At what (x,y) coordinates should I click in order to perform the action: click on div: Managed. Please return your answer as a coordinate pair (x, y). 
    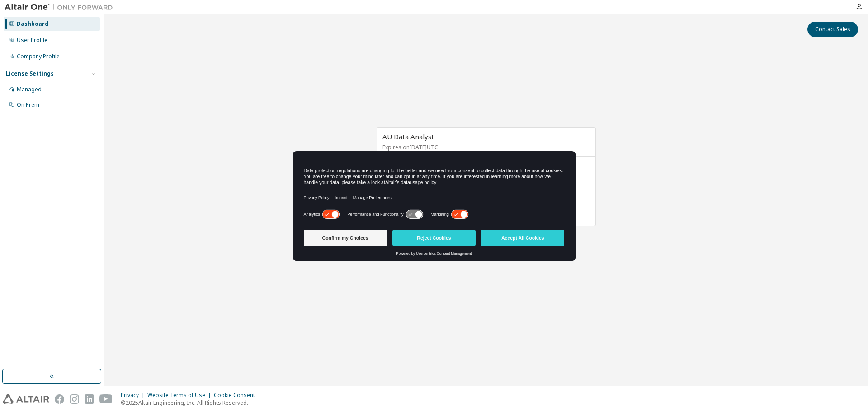
    Looking at the image, I should click on (29, 90).